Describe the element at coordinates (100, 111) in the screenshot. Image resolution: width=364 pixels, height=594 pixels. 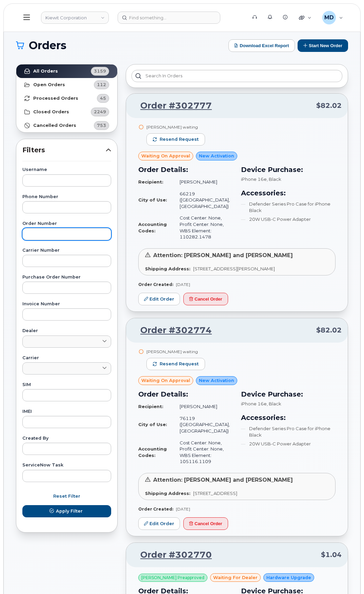
I see `span: 2249` at that location.